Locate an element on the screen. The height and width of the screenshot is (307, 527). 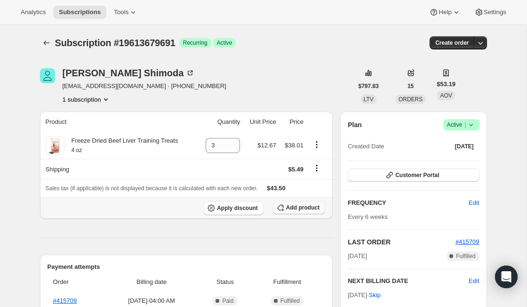
span: Paid is located at coordinates (228, 300).